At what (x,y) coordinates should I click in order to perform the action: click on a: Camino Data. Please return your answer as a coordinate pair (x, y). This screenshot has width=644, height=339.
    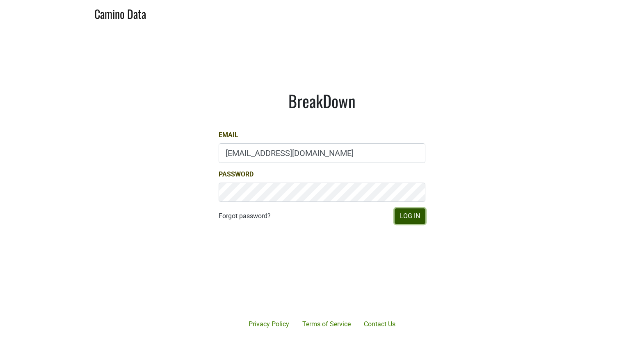
    Looking at the image, I should click on (120, 13).